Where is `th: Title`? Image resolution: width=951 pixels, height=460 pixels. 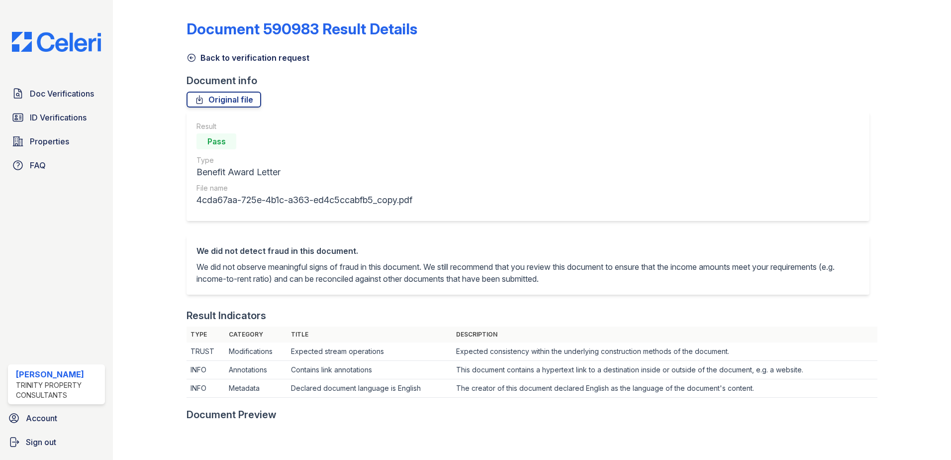 th: Title is located at coordinates (370, 334).